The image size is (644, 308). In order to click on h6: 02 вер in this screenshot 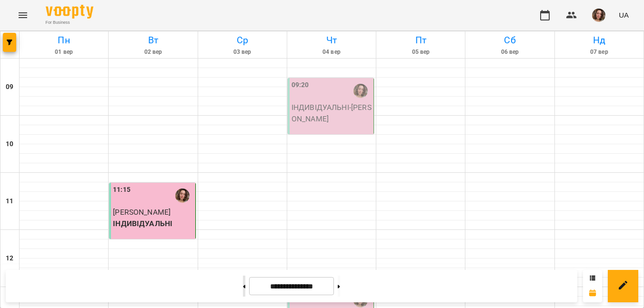, I will do `click(153, 52)`.